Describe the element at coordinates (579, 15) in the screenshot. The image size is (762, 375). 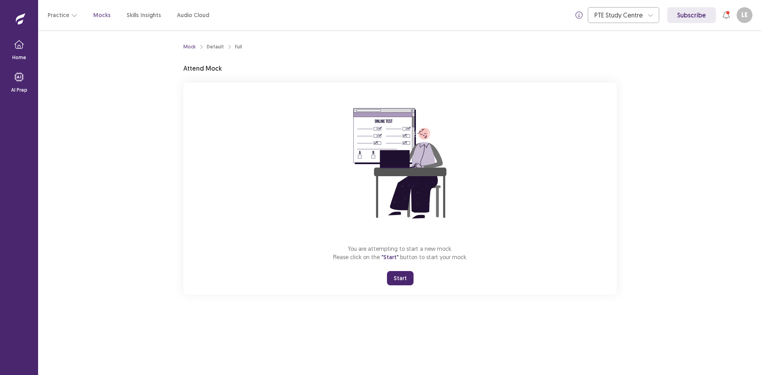
I see `button: info` at that location.